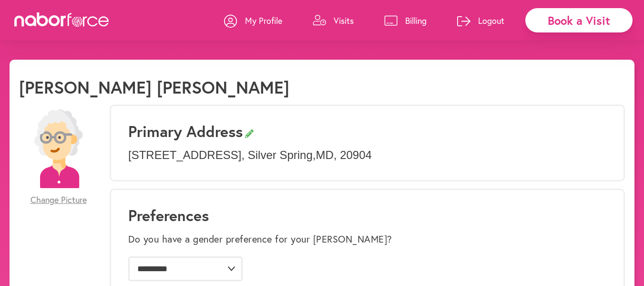  What do you see at coordinates (59, 200) in the screenshot?
I see `span: Change Picture` at bounding box center [59, 200].